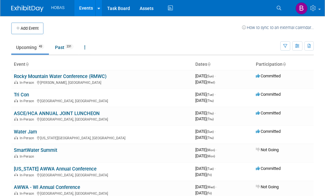  What do you see at coordinates (302, 8) in the screenshot?
I see `img: Bijan Khamanian` at bounding box center [302, 8].